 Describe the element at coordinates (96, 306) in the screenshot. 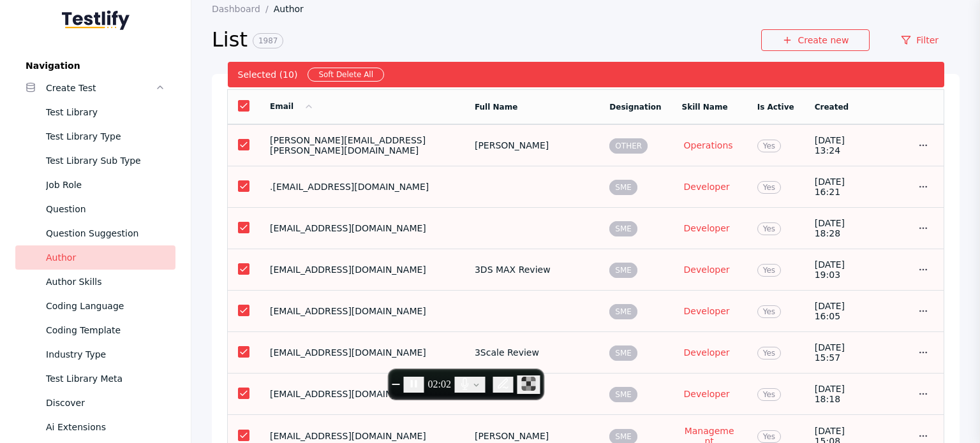

I see `a: Coding Language` at that location.